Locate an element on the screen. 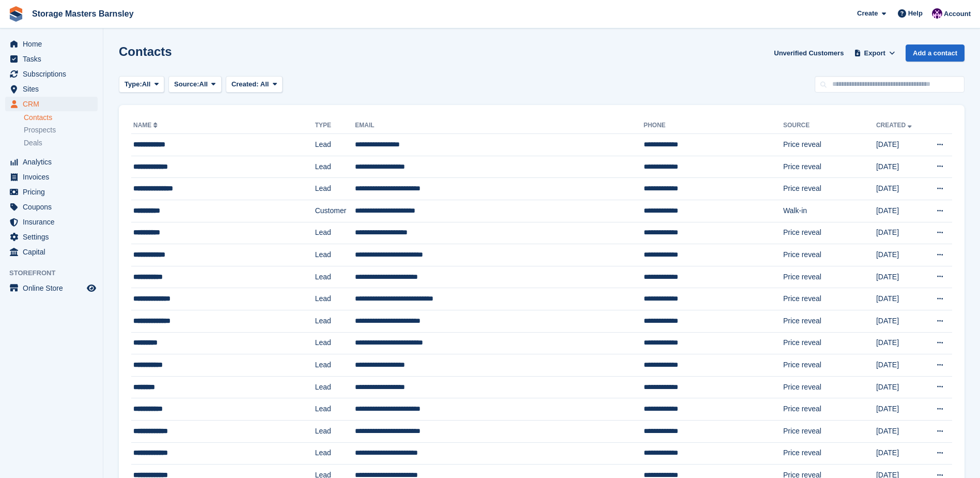 The height and width of the screenshot is (478, 980). th: Type is located at coordinates (336, 126).